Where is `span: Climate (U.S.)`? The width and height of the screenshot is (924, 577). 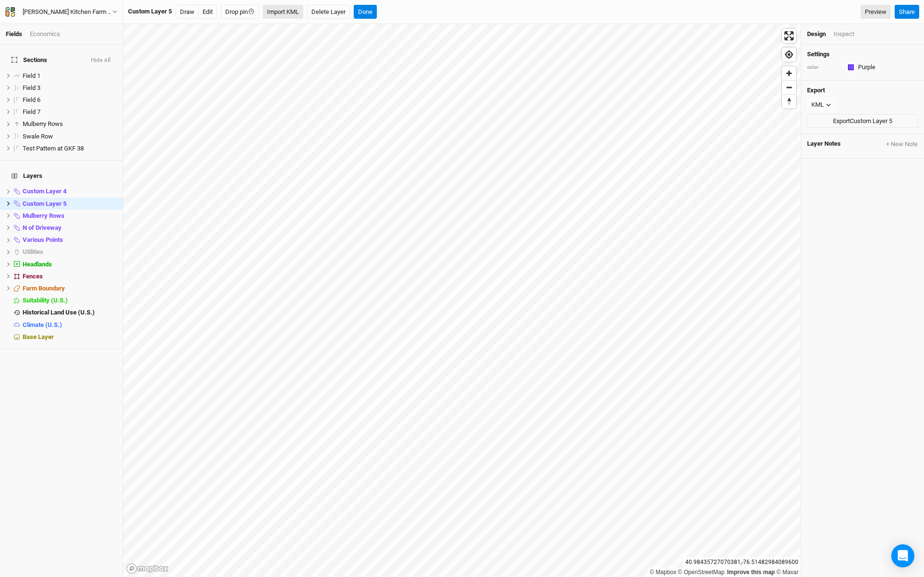 span: Climate (U.S.) is located at coordinates (43, 324).